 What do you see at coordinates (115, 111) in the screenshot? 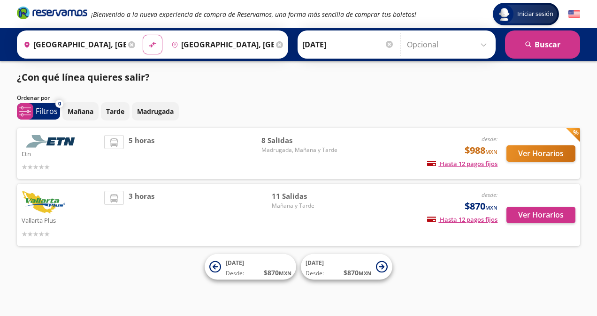
I see `p: Tarde` at bounding box center [115, 111].